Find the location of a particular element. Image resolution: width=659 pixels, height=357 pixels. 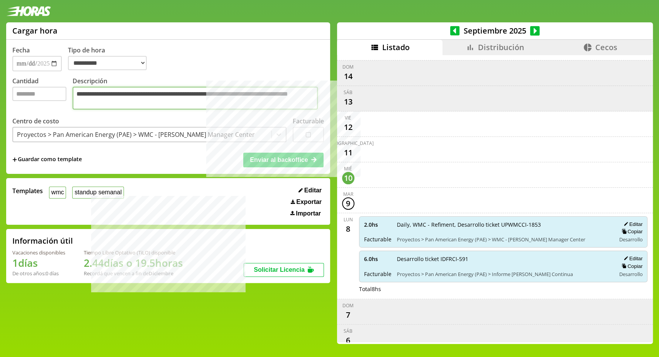

img: logotipo is located at coordinates (29, 11).